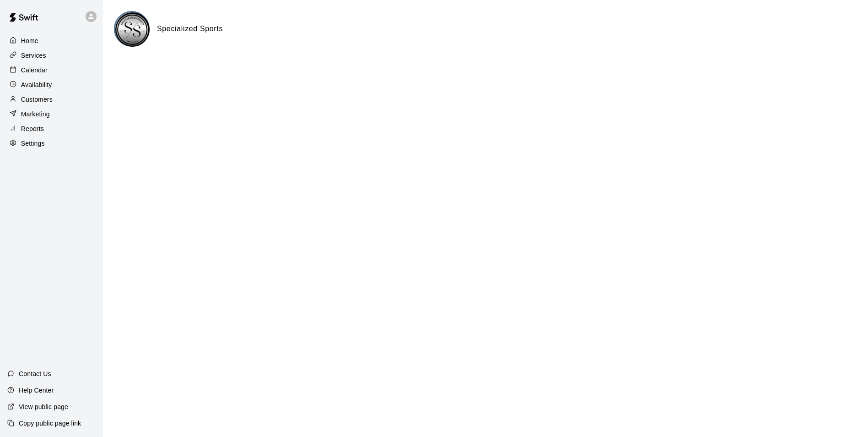 This screenshot has height=437, width=868. I want to click on p: Availability, so click(37, 85).